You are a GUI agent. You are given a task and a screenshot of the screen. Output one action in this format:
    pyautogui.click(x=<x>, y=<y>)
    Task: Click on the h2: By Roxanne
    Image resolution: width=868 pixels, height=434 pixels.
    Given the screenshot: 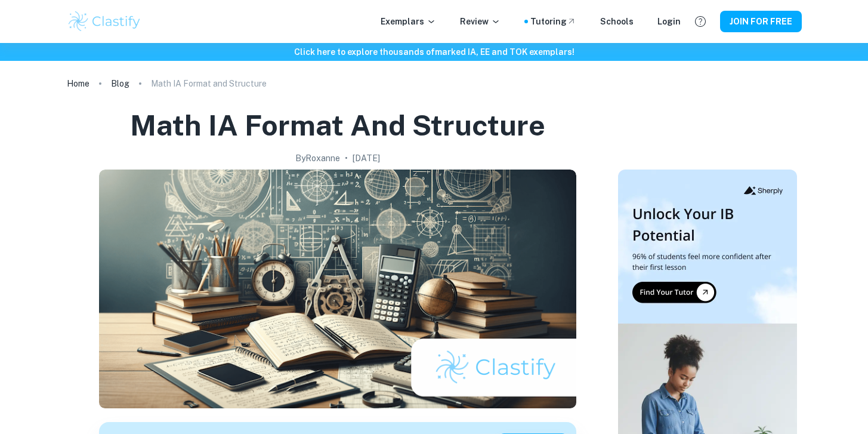 What is the action you would take?
    pyautogui.click(x=318, y=158)
    